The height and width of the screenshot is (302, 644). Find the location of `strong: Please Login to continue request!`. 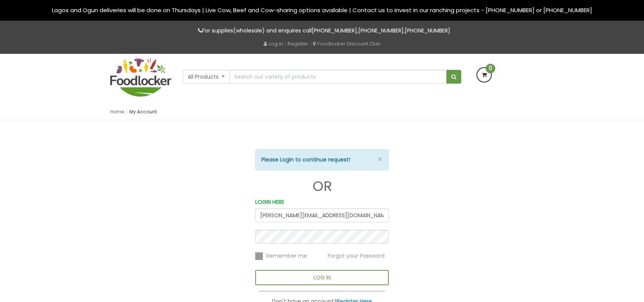

strong: Please Login to continue request! is located at coordinates (306, 160).